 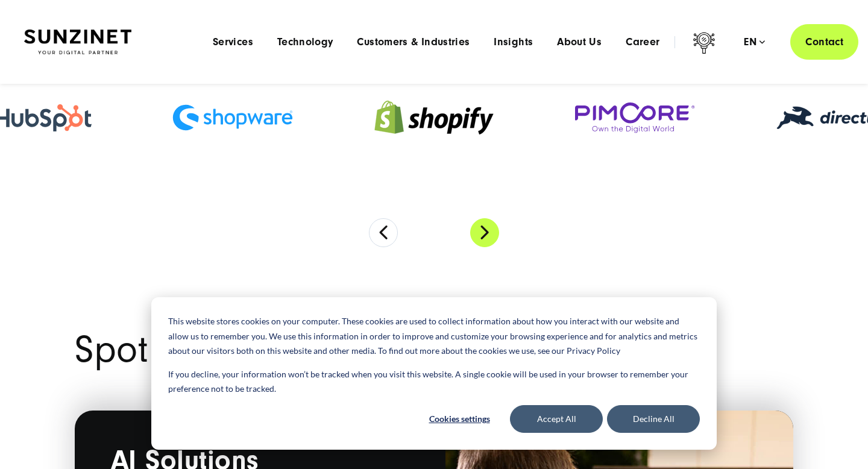 What do you see at coordinates (824, 42) in the screenshot?
I see `a: Contact` at bounding box center [824, 42].